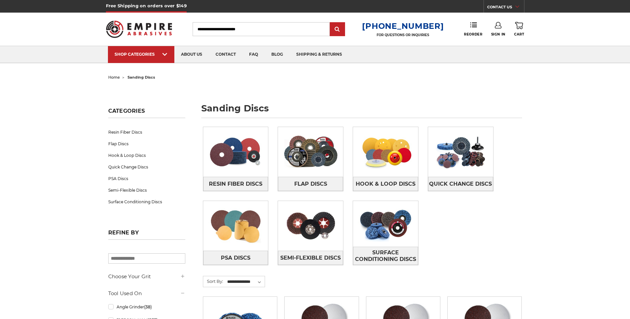 The height and width of the screenshot is (319, 630). What do you see at coordinates (473, 29) in the screenshot?
I see `a: Reorder` at bounding box center [473, 29].